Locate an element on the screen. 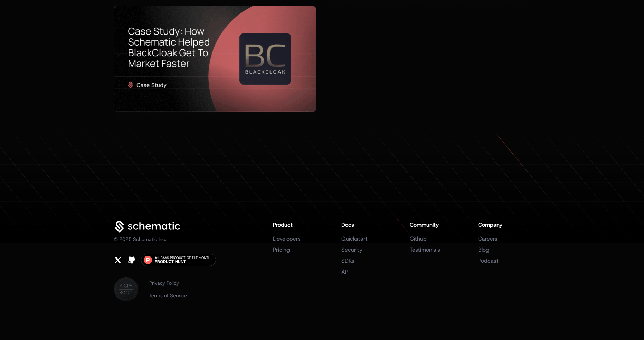 The image size is (644, 340). a: API is located at coordinates (345, 271).